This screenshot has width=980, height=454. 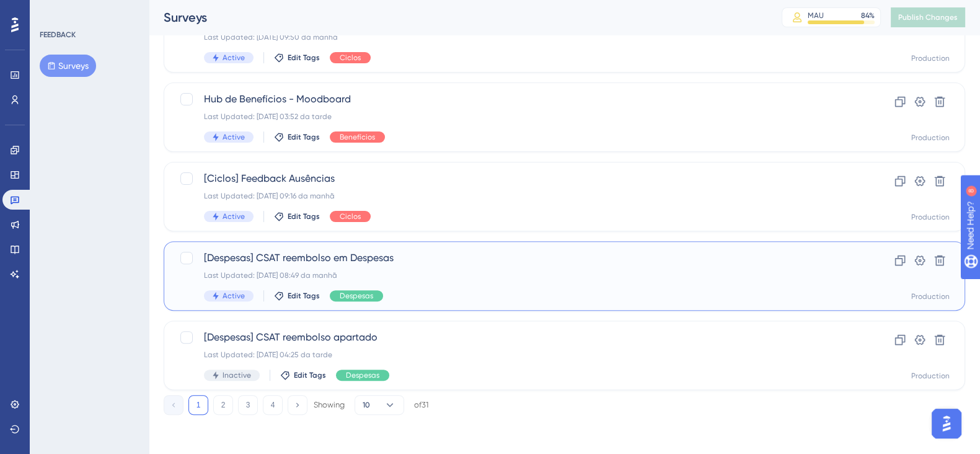 I want to click on span: [Ciclos] Feedback Ausências, so click(x=514, y=178).